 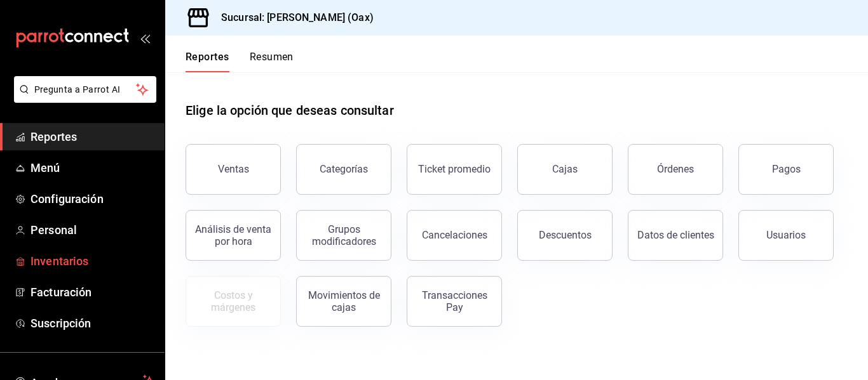 I want to click on a: Cajas, so click(x=565, y=169).